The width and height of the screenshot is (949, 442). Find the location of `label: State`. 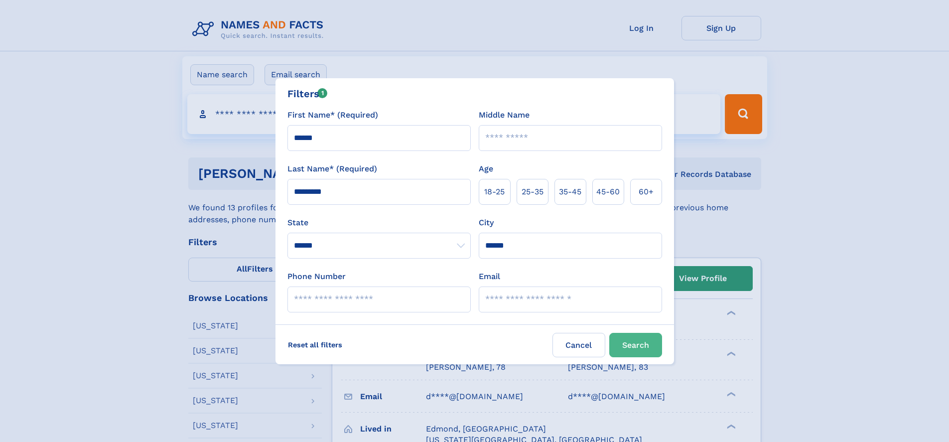

label: State is located at coordinates (379, 223).